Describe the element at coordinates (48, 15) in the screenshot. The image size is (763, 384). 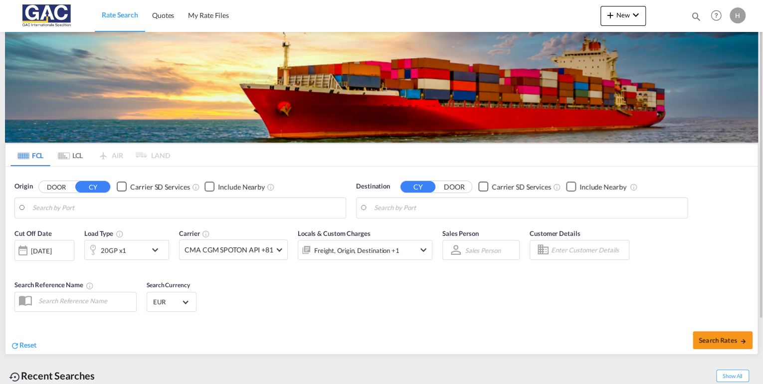
I see `img: 9f305d00dc7b11eeb4548362177db9c3.png` at that location.